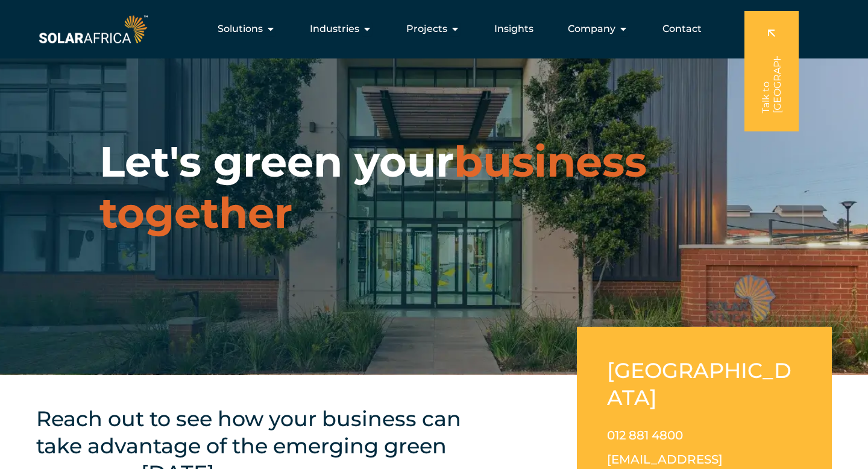 Image resolution: width=868 pixels, height=469 pixels. I want to click on span: Insights, so click(513, 29).